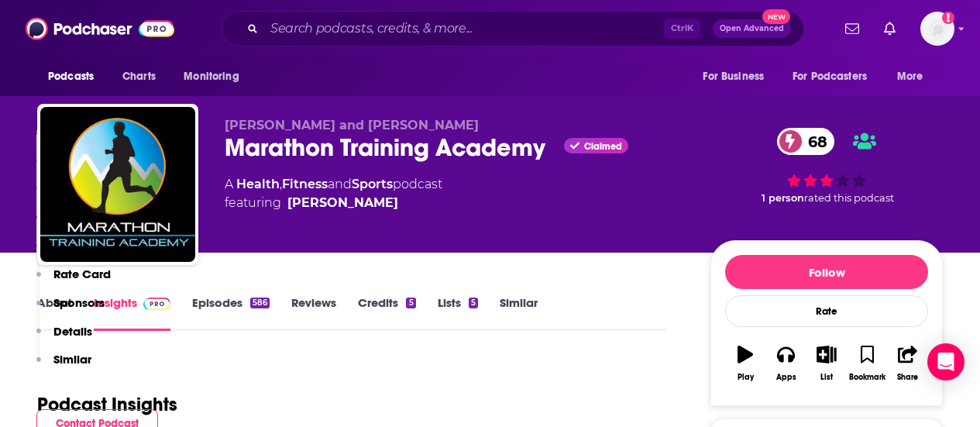 The width and height of the screenshot is (980, 427). I want to click on div: 586, so click(259, 303).